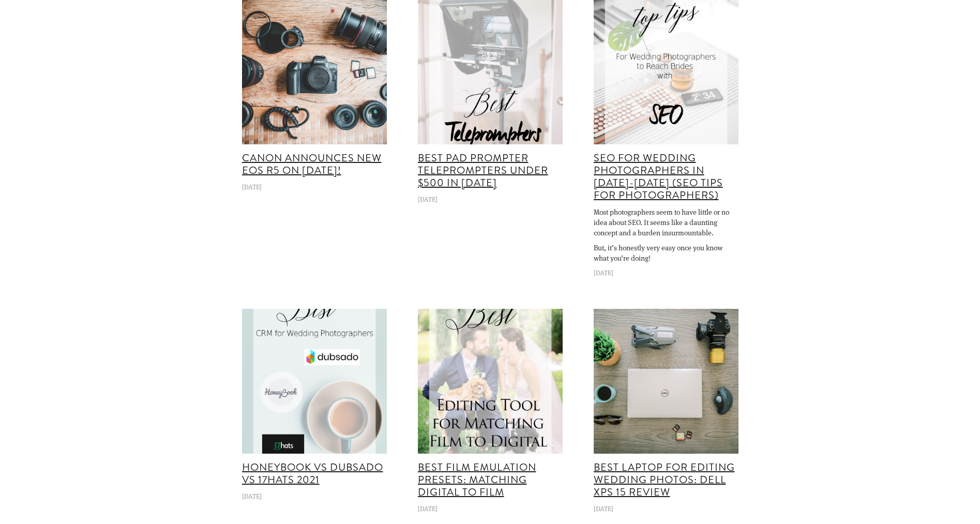 The height and width of the screenshot is (524, 980). I want to click on a: Honeybook-vs-Dubsado-vs-17hats-blog-post-v2.jpg, so click(314, 382).